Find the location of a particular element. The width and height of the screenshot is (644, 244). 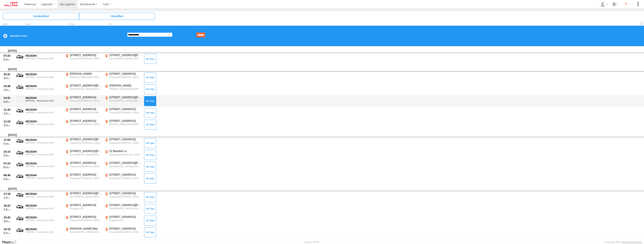

div: 15:31 is located at coordinates (9, 74).